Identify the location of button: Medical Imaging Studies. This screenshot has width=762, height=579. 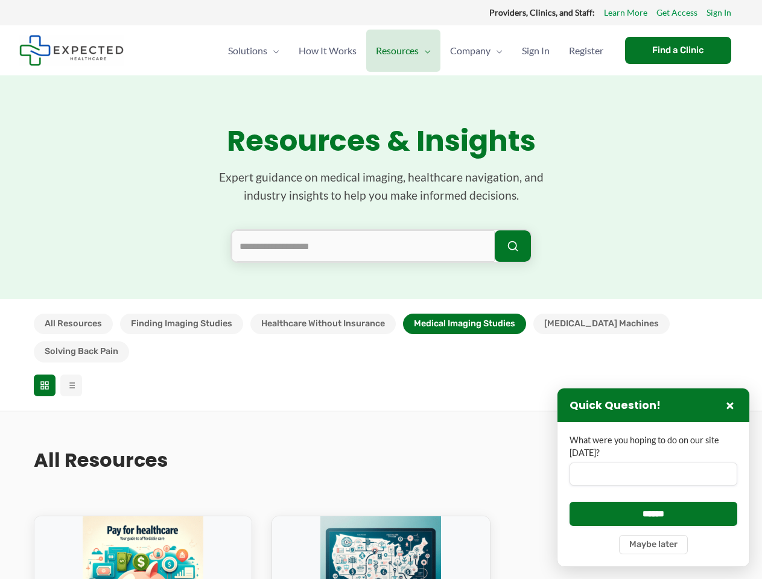
(464, 324).